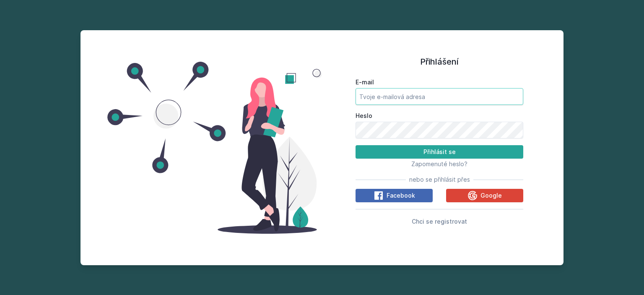  What do you see at coordinates (394, 196) in the screenshot?
I see `button: Facebook` at bounding box center [394, 196].